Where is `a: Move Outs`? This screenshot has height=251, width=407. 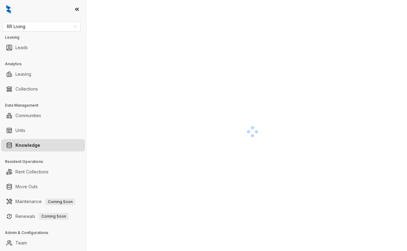
a: Move Outs is located at coordinates (27, 186).